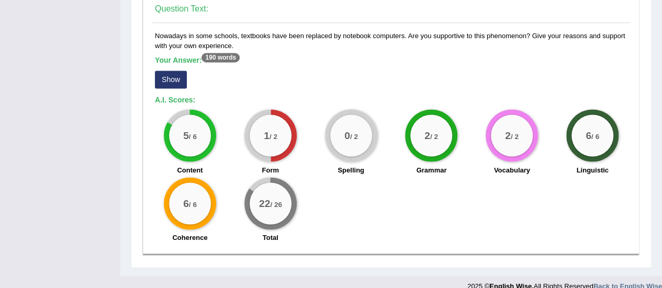 The height and width of the screenshot is (288, 662). I want to click on label: Spelling, so click(350, 169).